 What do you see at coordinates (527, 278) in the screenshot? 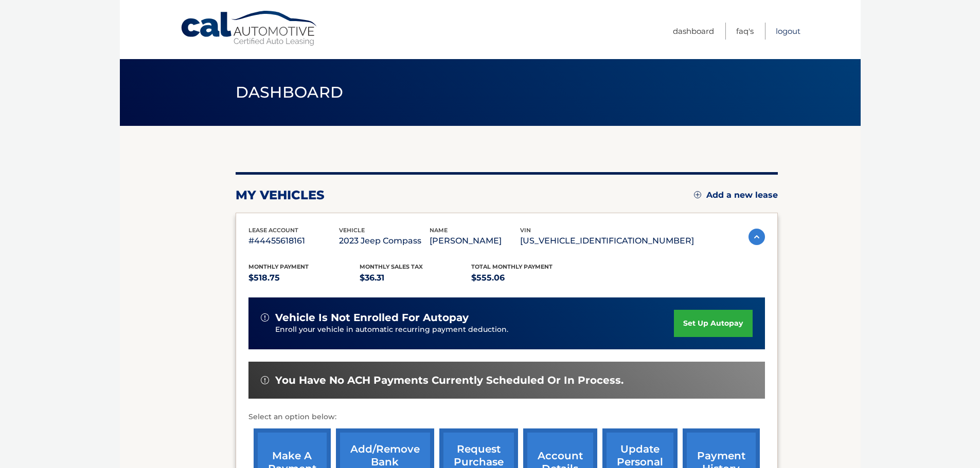
I see `p: $555.06` at bounding box center [527, 278].